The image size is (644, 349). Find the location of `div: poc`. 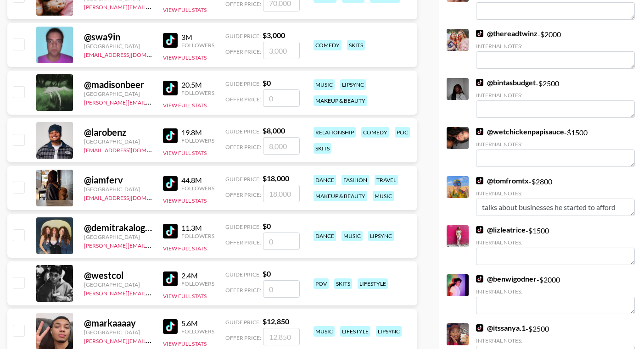

div: poc is located at coordinates (402, 133).